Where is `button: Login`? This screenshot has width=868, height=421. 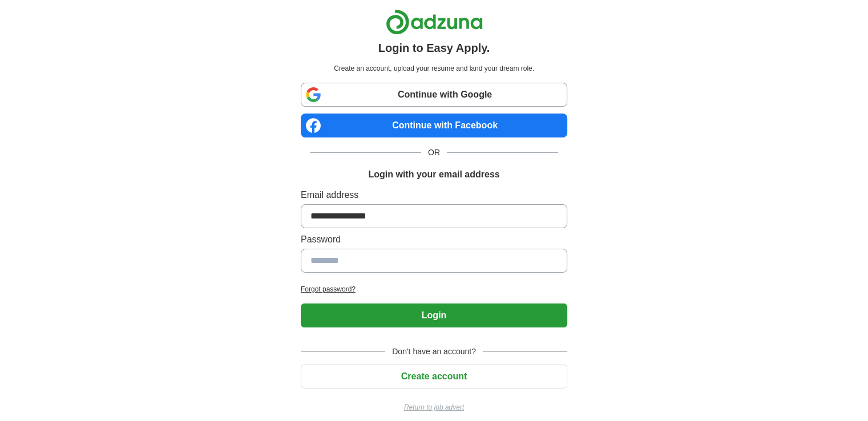
button: Login is located at coordinates (434, 316).